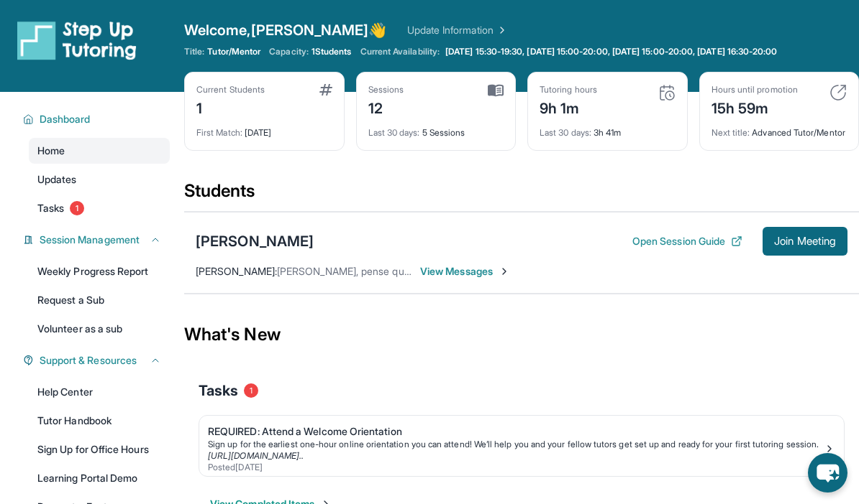 This screenshot has height=504, width=859. Describe the element at coordinates (435, 128) in the screenshot. I see `div: 5 Sessions` at that location.